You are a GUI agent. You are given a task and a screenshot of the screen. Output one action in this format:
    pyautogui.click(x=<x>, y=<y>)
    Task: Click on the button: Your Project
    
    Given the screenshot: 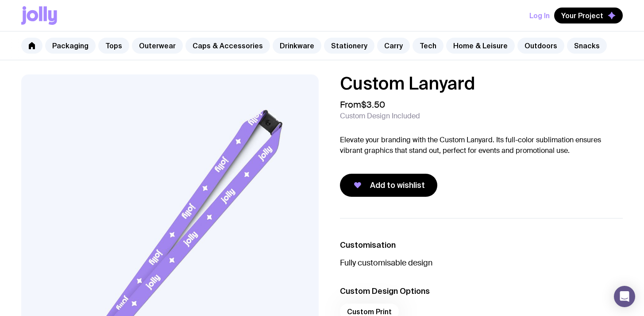 What is the action you would take?
    pyautogui.click(x=589, y=15)
    